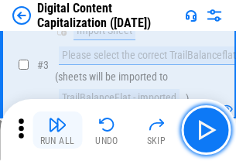 The height and width of the screenshot is (161, 236). Describe the element at coordinates (206, 130) in the screenshot. I see `img: Main button` at that location.